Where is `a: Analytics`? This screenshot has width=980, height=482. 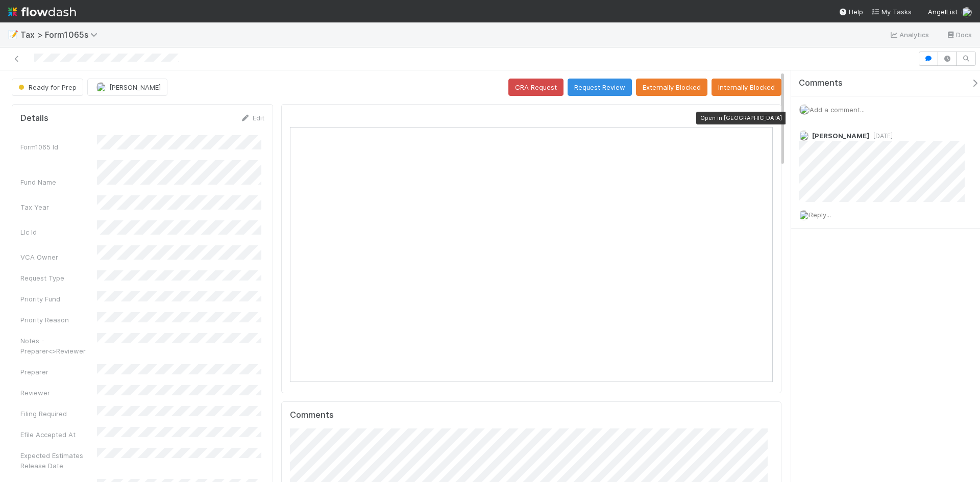
a: Analytics is located at coordinates (909, 35).